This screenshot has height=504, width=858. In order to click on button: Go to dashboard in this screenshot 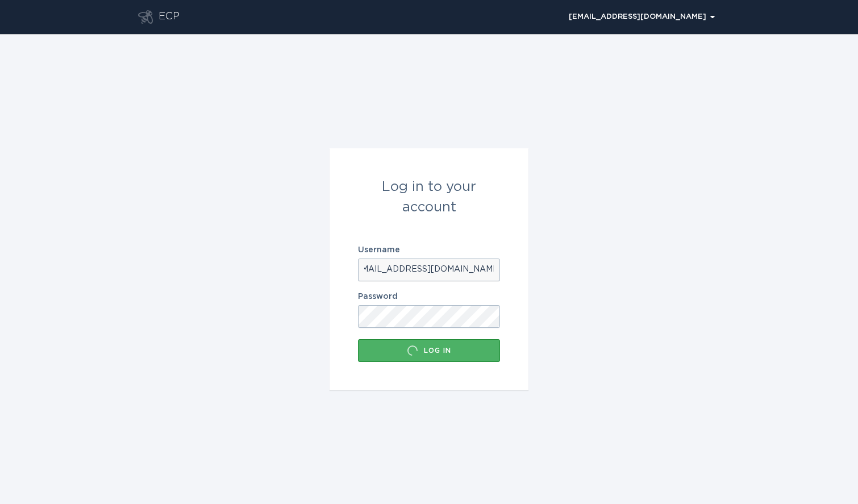, I will do `click(145, 17)`.